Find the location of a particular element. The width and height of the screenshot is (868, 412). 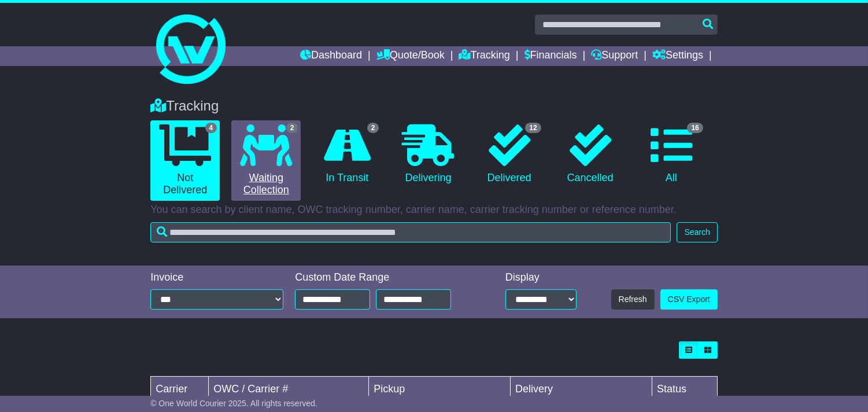

a: Settings is located at coordinates (678, 56).